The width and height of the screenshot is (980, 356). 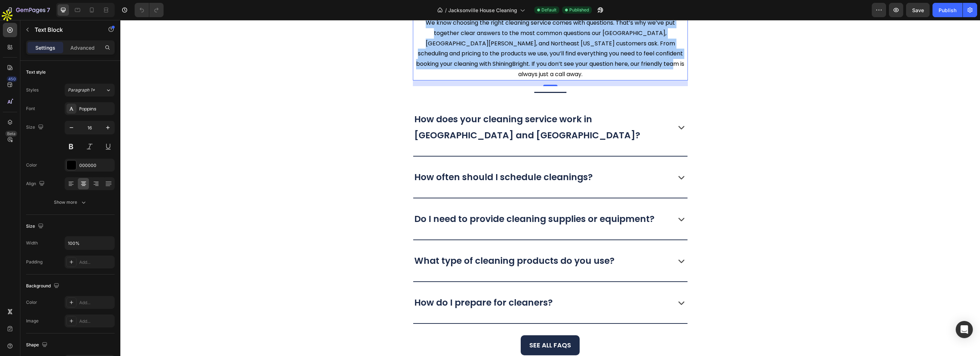 What do you see at coordinates (96, 109) in the screenshot?
I see `div: Poppins` at bounding box center [96, 109].